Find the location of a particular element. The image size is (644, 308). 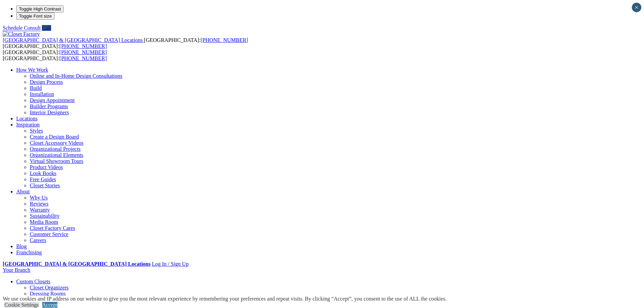

a: Blog is located at coordinates (21, 246).